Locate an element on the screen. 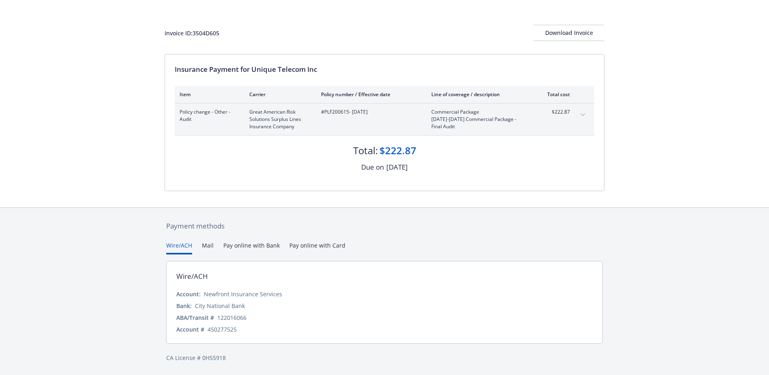 The height and width of the screenshot is (375, 769). span: Great American Risk Solutions Surplus Lines Insurance Company is located at coordinates (279, 119).